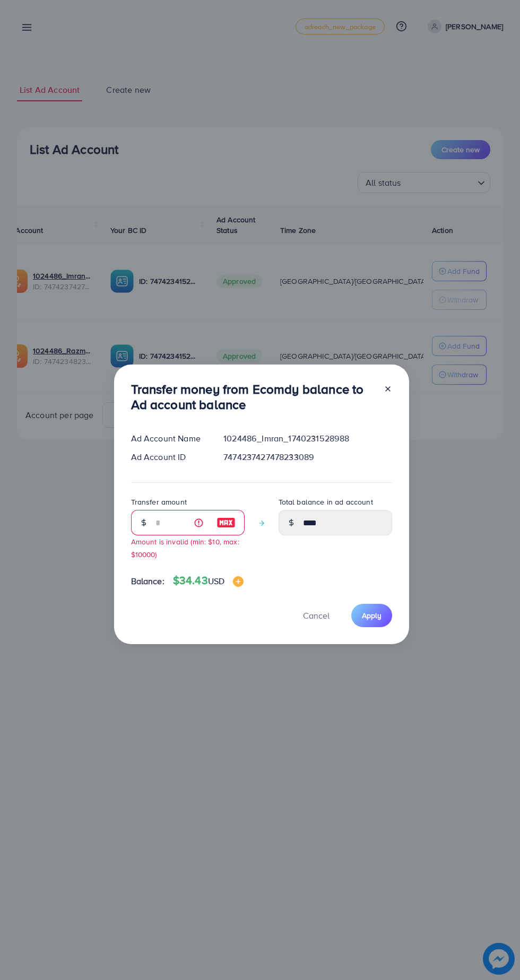 Image resolution: width=520 pixels, height=980 pixels. I want to click on button: Apply, so click(371, 615).